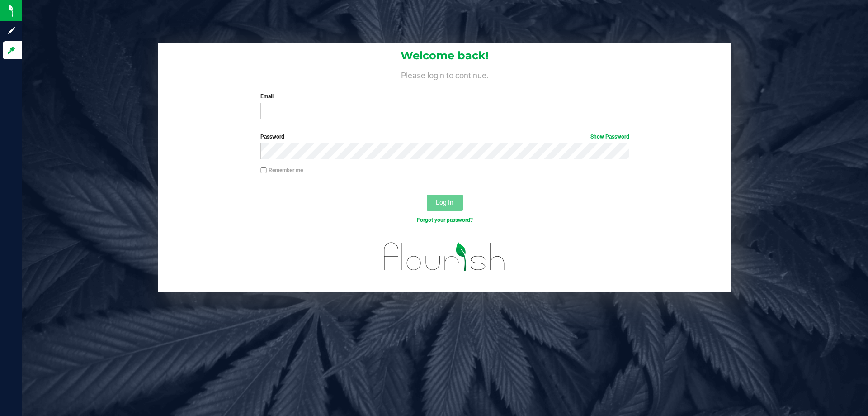 The image size is (868, 416). Describe the element at coordinates (445, 55) in the screenshot. I see `h1: Welcome back!` at that location.